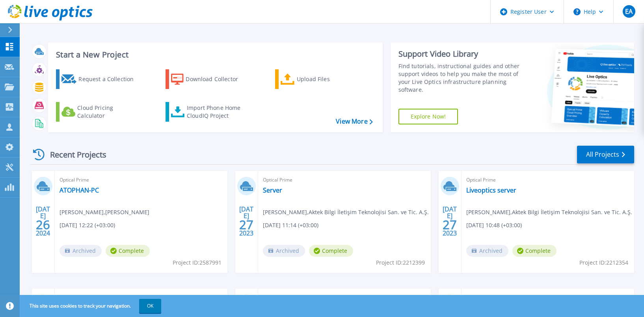 The width and height of the screenshot is (644, 317). Describe the element at coordinates (217, 79) in the screenshot. I see `div: Download Collector` at that location.